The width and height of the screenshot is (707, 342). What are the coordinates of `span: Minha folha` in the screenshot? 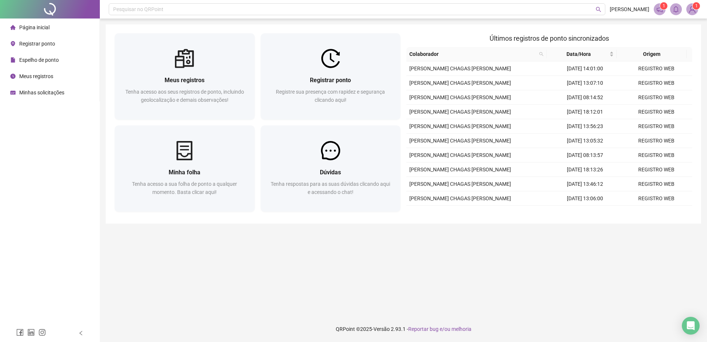 It's located at (184, 172).